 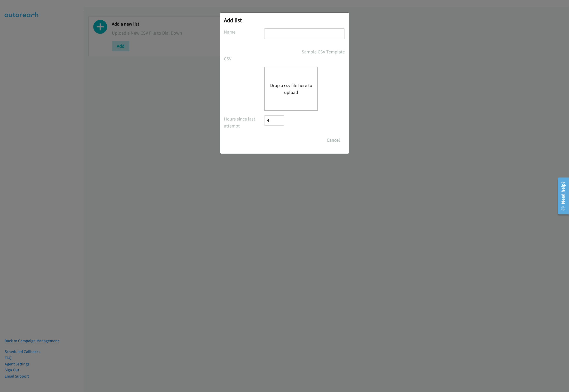 I want to click on label: CSV, so click(x=244, y=58).